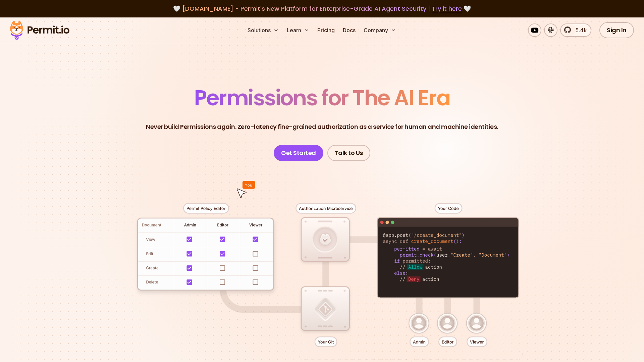 Image resolution: width=644 pixels, height=362 pixels. Describe the element at coordinates (447, 9) in the screenshot. I see `a: Try it here` at that location.